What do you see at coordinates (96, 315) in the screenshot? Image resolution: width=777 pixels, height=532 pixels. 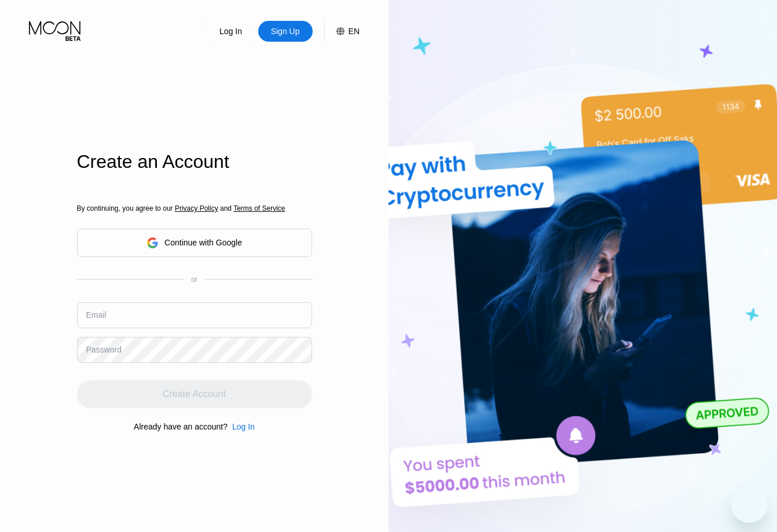 I see `div: Email` at bounding box center [96, 315].